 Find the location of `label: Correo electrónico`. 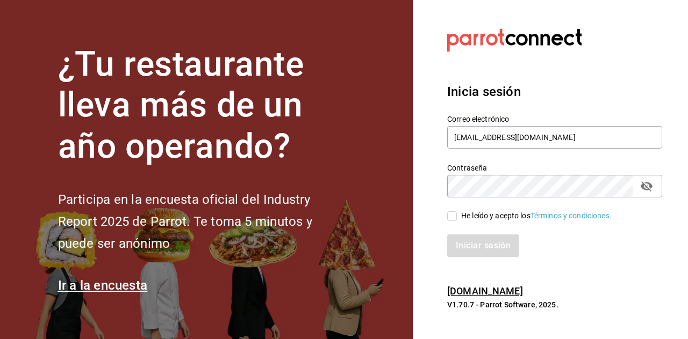

label: Correo electrónico is located at coordinates (554, 119).